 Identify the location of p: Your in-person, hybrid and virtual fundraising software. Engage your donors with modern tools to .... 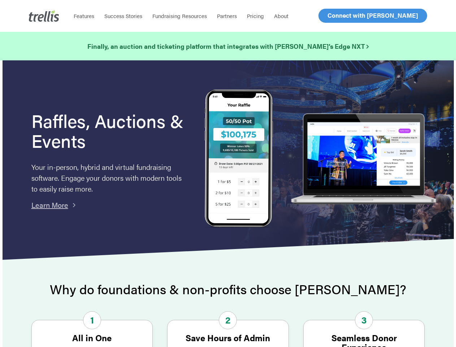
(109, 178).